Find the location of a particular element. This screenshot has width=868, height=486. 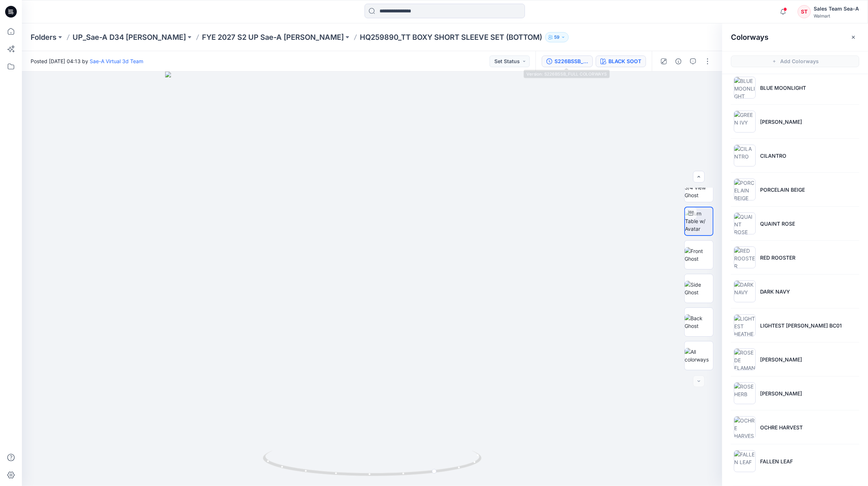

img: LIGHTEST HEATHER GREY BC01 is located at coordinates (745, 325).